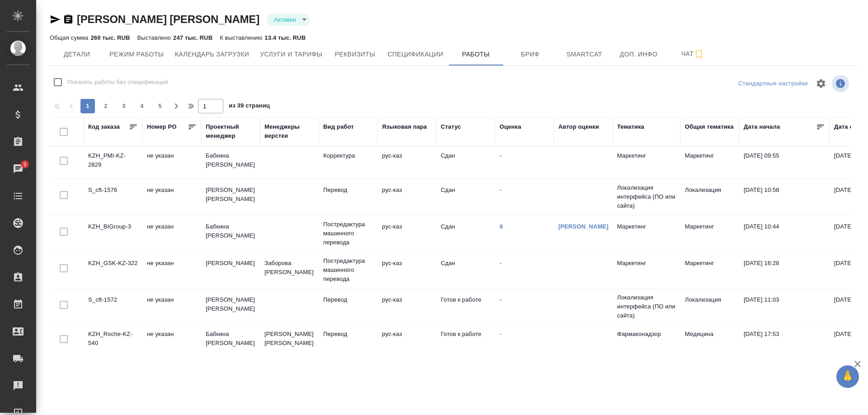 The width and height of the screenshot is (868, 415). I want to click on td: Медицина, so click(709, 341).